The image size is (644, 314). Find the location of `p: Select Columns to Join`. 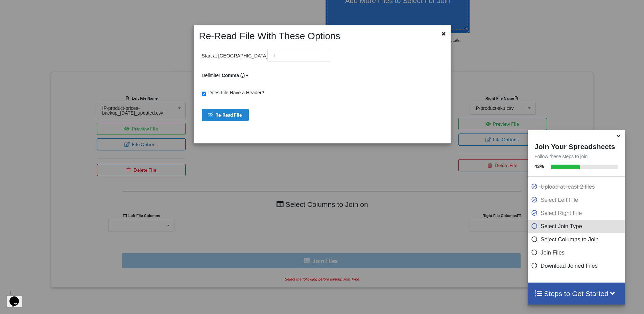

p: Select Columns to Join is located at coordinates (577, 239).